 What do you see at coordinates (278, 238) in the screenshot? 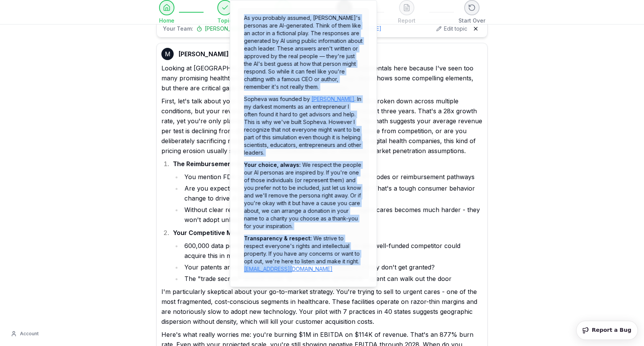
I see `strong: Transparency & respect:` at bounding box center [278, 238].